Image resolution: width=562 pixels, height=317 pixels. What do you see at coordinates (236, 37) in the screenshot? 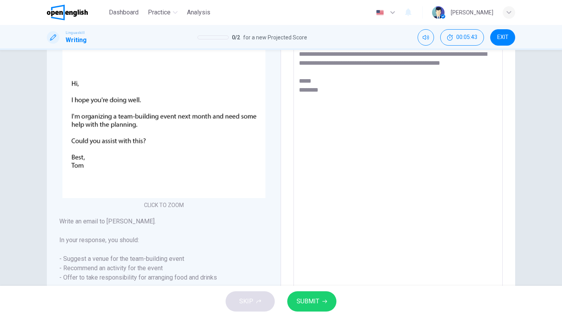
I see `span: 0 / 2` at bounding box center [236, 37].